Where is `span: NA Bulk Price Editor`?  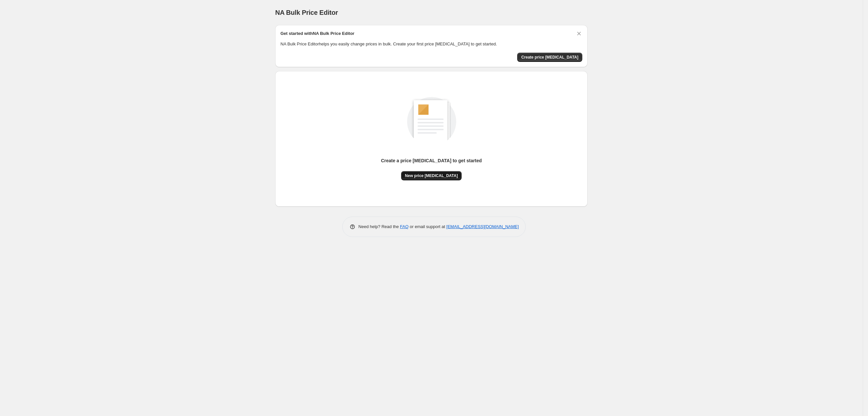
span: NA Bulk Price Editor is located at coordinates (306, 12).